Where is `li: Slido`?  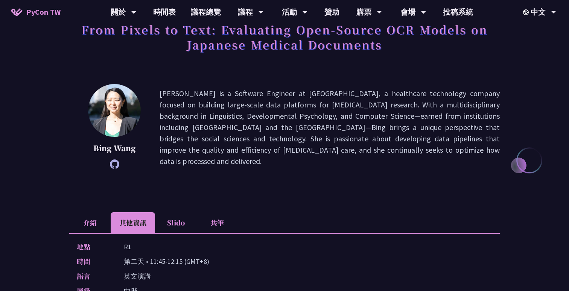
li: Slido is located at coordinates (176, 222).